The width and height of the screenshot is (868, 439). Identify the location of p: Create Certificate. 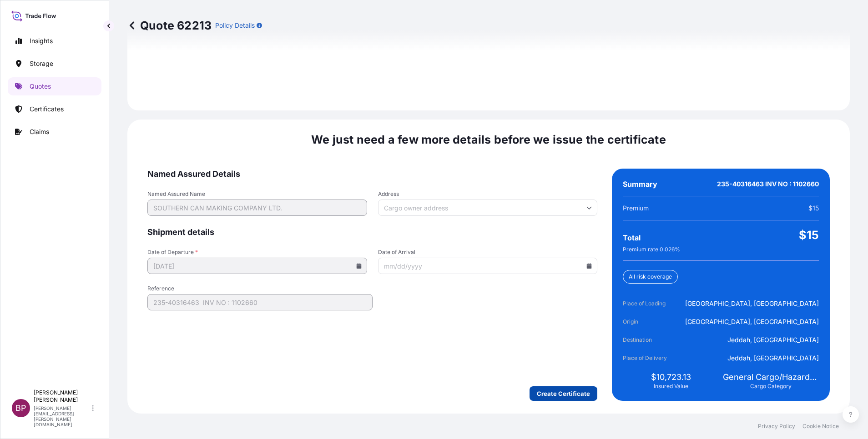
(564, 394).